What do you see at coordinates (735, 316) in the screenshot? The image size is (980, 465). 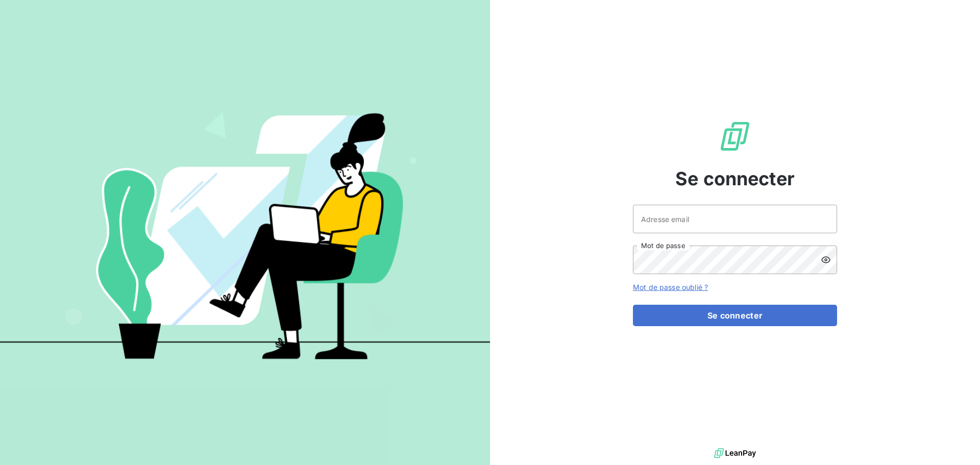 I see `button: Se connecter` at bounding box center [735, 316].